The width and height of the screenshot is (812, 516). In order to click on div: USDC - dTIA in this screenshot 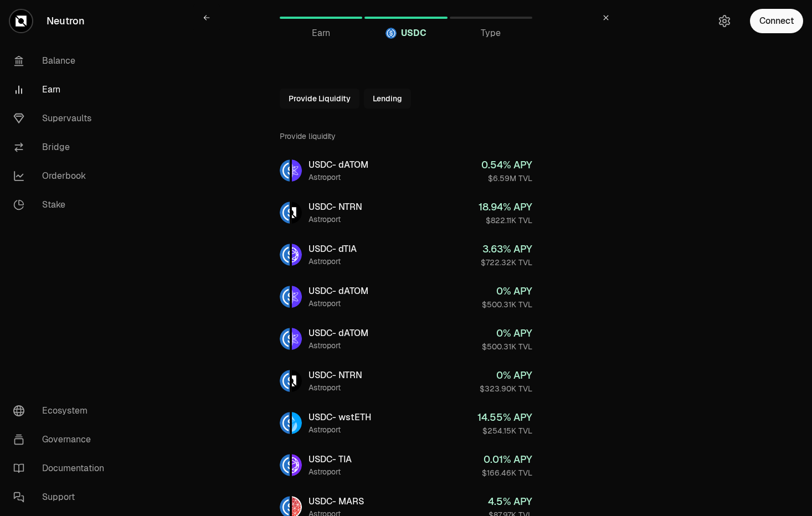, I will do `click(332, 250)`.